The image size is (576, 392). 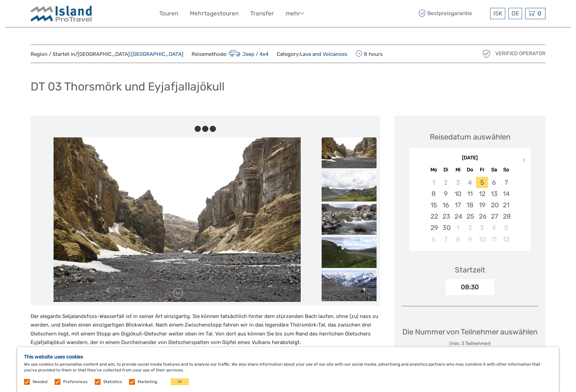 I want to click on div: Choose Montag, 6. Oktober 2025, so click(x=434, y=239).